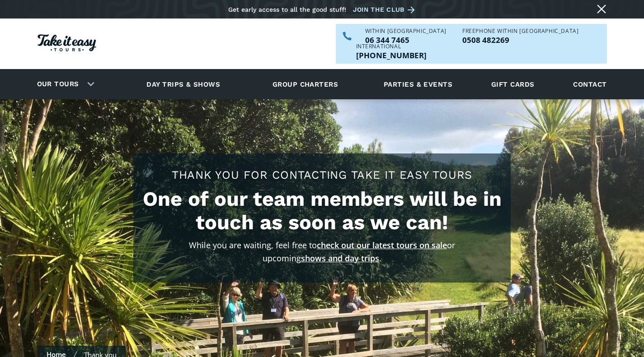 This screenshot has height=357, width=644. What do you see at coordinates (183, 84) in the screenshot?
I see `a: Day trips & shows` at bounding box center [183, 84].